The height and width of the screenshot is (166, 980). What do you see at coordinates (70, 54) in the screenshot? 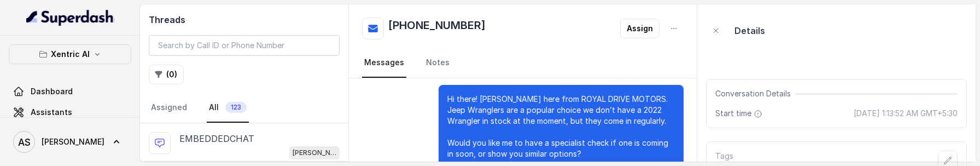
I see `button: Xentric AI` at bounding box center [70, 54].